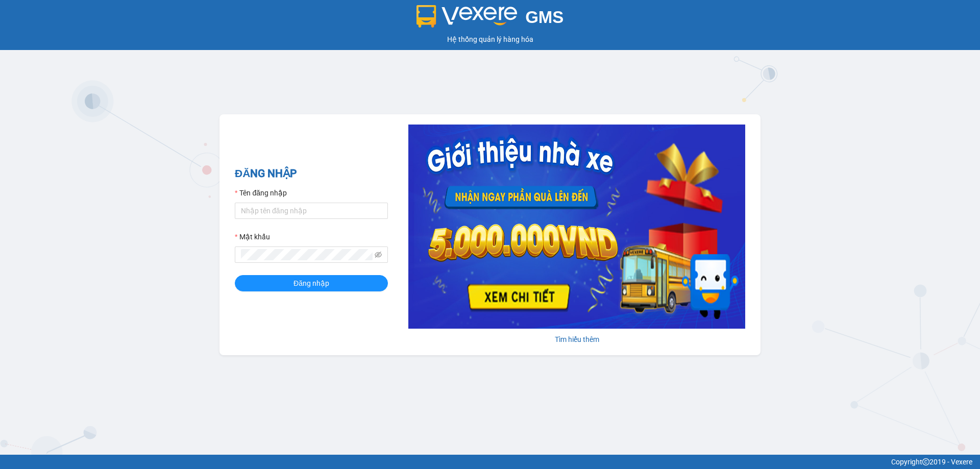 Image resolution: width=980 pixels, height=469 pixels. I want to click on span: copyright, so click(926, 462).